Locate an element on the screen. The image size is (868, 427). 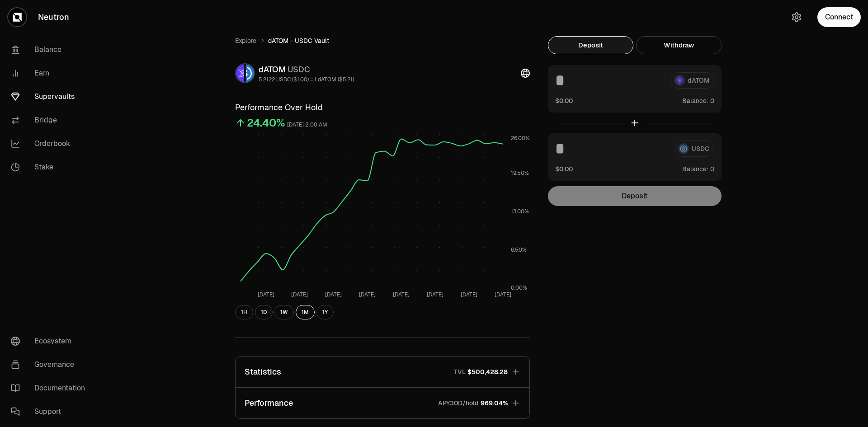
span: USDC is located at coordinates (298, 69).